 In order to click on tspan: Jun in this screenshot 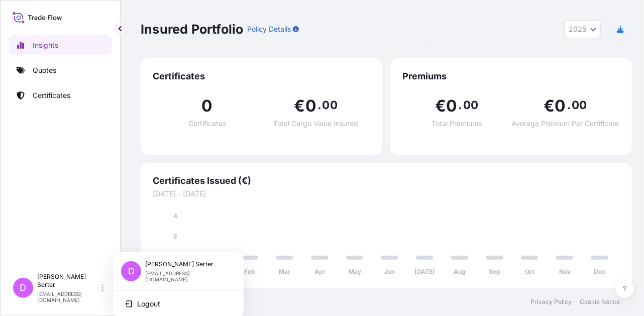, I will do `click(390, 272)`.